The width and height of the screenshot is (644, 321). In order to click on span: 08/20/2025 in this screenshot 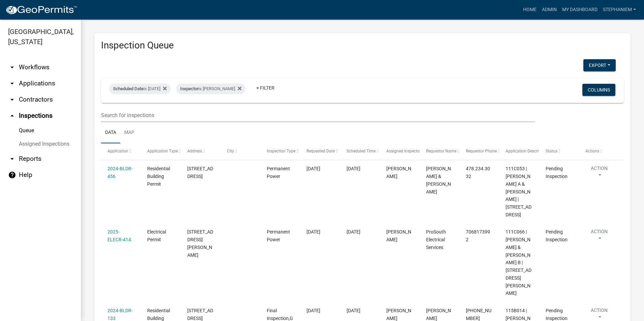, I will do `click(313, 311)`.